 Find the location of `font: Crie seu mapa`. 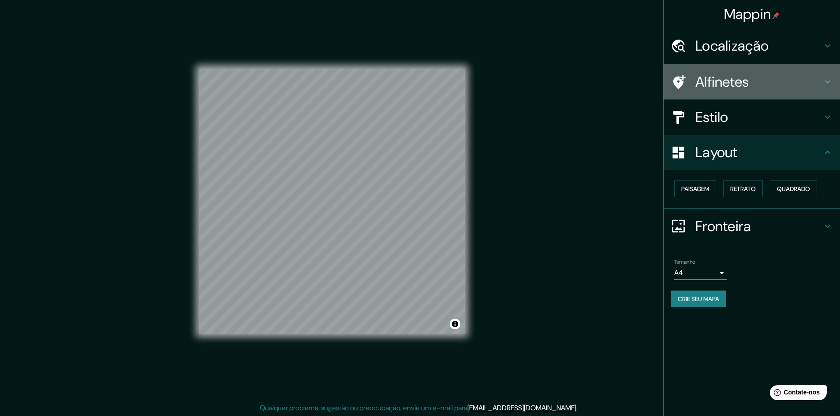

font: Crie seu mapa is located at coordinates (698, 299).